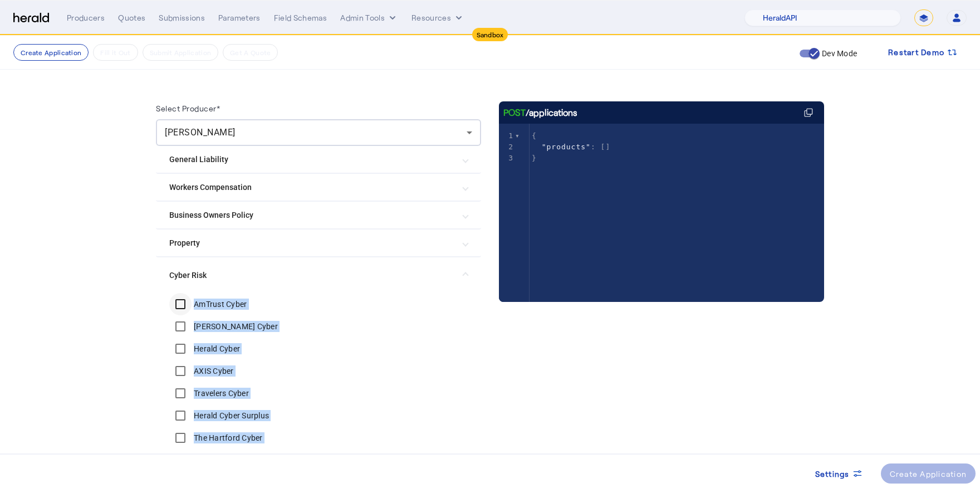 The image size is (980, 488). Describe the element at coordinates (187, 108) in the screenshot. I see `label: Select Producer*` at that location.